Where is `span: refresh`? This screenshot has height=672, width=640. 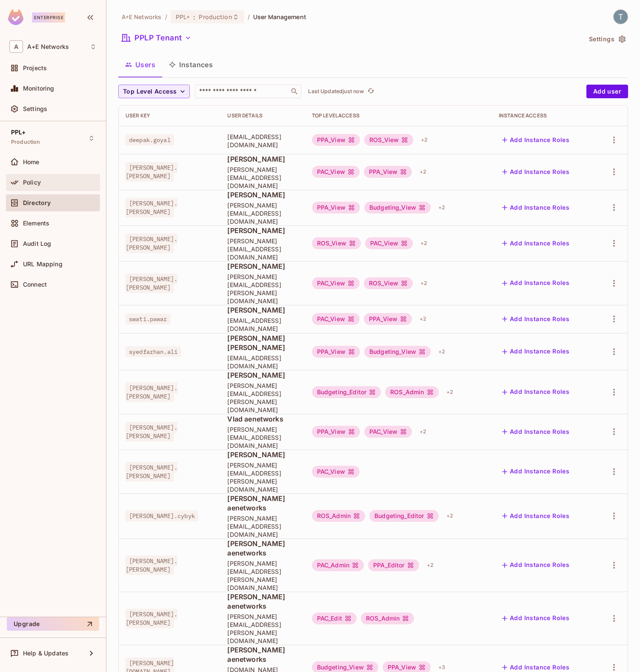
span: refresh is located at coordinates (371, 92).